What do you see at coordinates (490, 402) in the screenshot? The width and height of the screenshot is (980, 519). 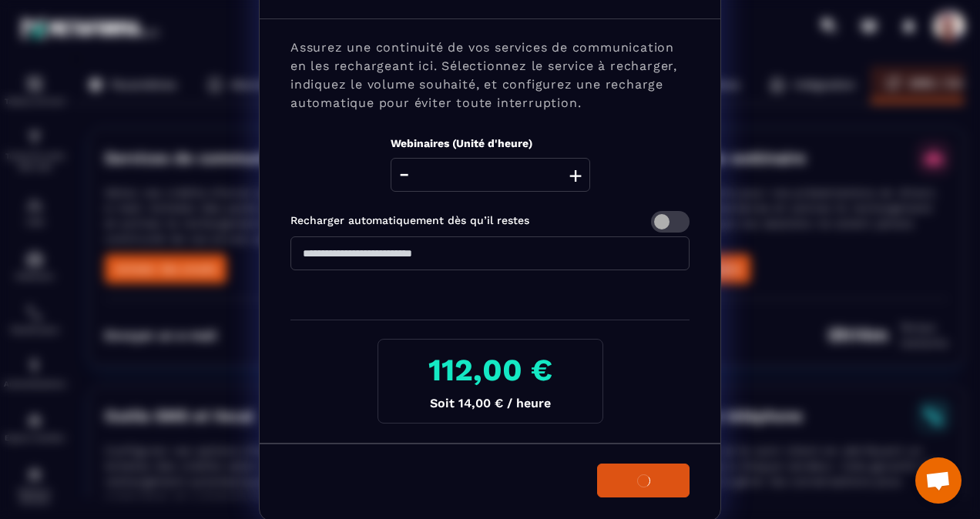 I see `p: Soit 14,00 € / heure` at bounding box center [490, 402].